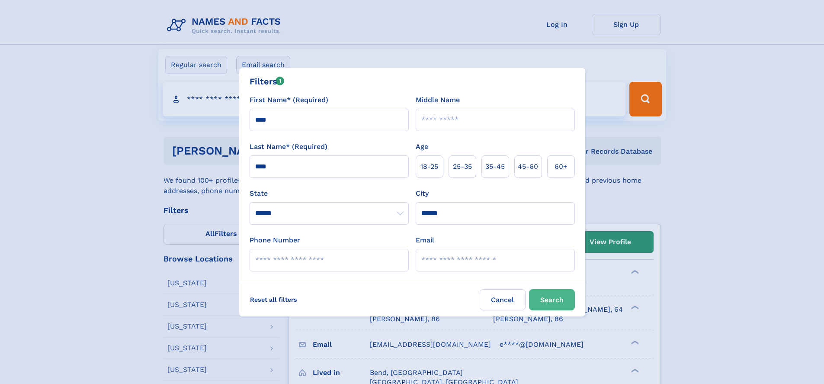 The height and width of the screenshot is (384, 824). What do you see at coordinates (552, 299) in the screenshot?
I see `button: Search` at bounding box center [552, 299].